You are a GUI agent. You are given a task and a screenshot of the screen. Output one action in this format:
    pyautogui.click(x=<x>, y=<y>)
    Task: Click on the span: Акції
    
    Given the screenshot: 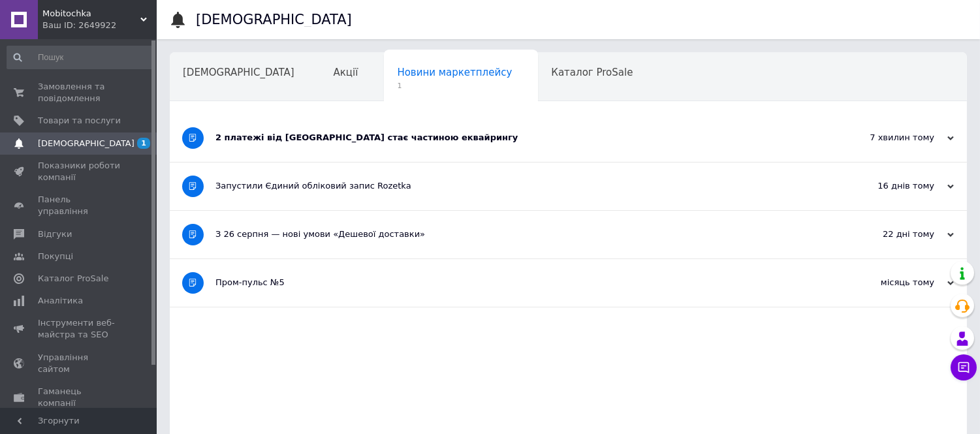 What is the action you would take?
    pyautogui.click(x=346, y=73)
    